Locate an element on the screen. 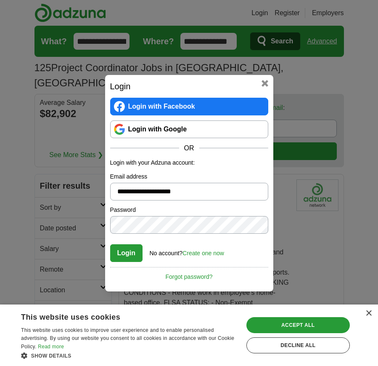  div: This website uses cookies is located at coordinates (118, 316).